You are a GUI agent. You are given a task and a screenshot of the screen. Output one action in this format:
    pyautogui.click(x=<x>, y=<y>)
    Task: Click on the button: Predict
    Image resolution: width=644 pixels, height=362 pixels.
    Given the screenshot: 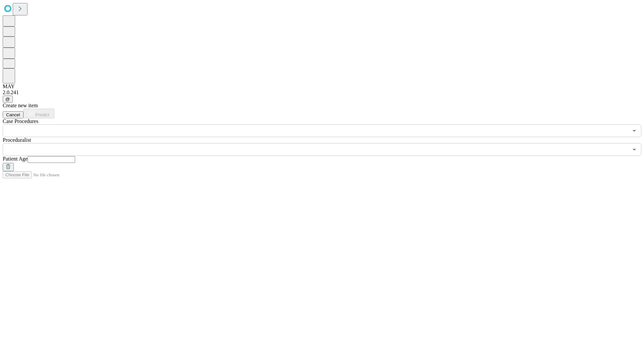 What is the action you would take?
    pyautogui.click(x=39, y=113)
    